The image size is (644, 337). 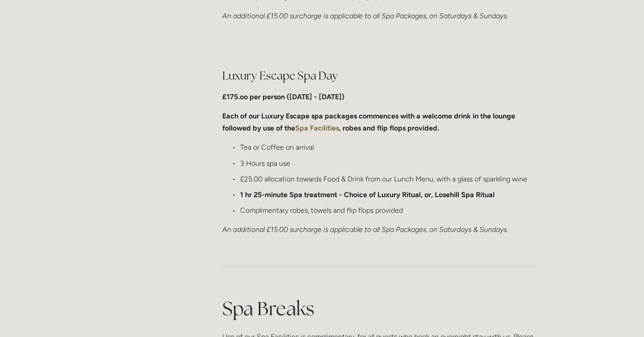 I want to click on h2: Luxury Escape Spa Day, so click(x=379, y=76).